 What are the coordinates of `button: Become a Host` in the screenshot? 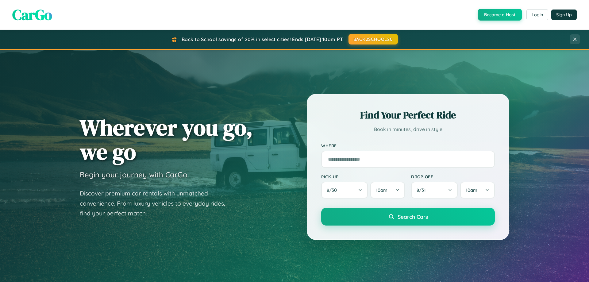 It's located at (500, 15).